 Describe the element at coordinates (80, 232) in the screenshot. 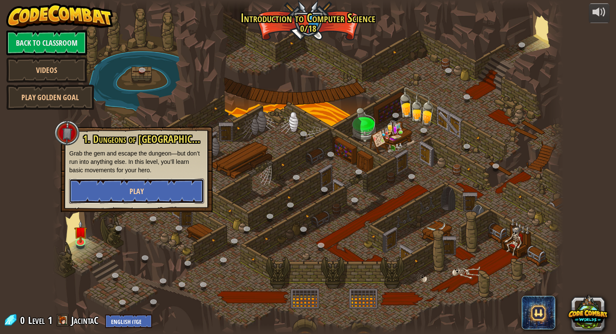

I see `img: level-banner-unstarted.png` at that location.